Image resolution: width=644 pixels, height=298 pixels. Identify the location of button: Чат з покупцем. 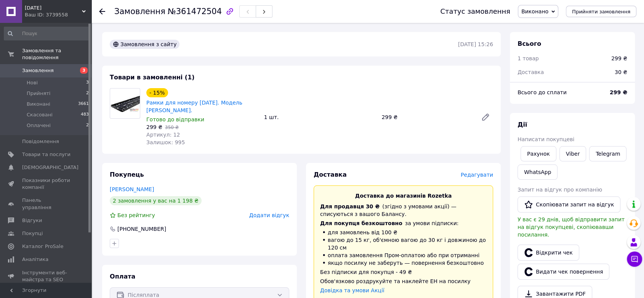
(635, 259).